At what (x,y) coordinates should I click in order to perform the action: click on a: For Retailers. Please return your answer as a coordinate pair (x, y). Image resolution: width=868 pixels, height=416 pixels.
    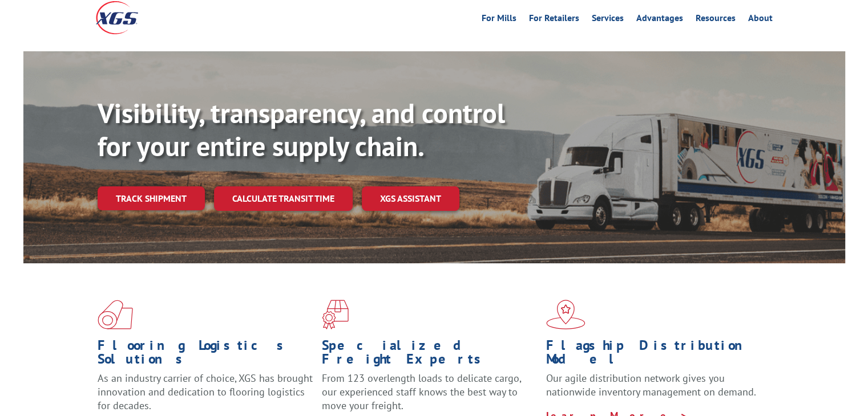
    Looking at the image, I should click on (554, 20).